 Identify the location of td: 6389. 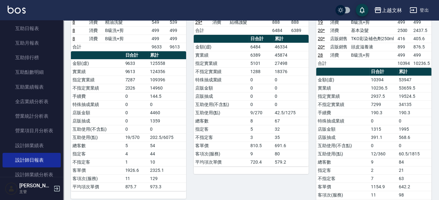
(261, 55).